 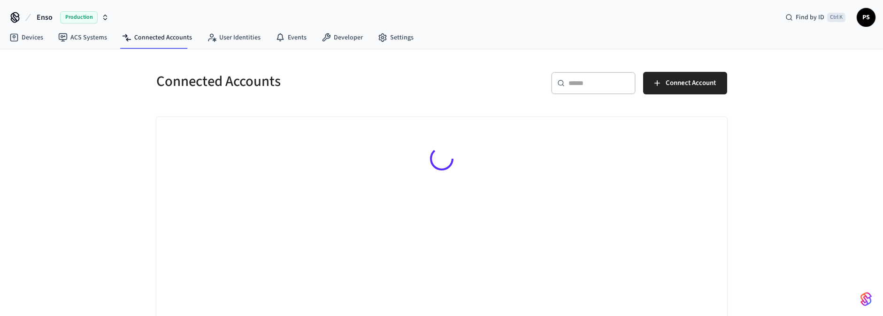 I want to click on img: SeamLogoGradient.69752ec5.svg, so click(x=866, y=299).